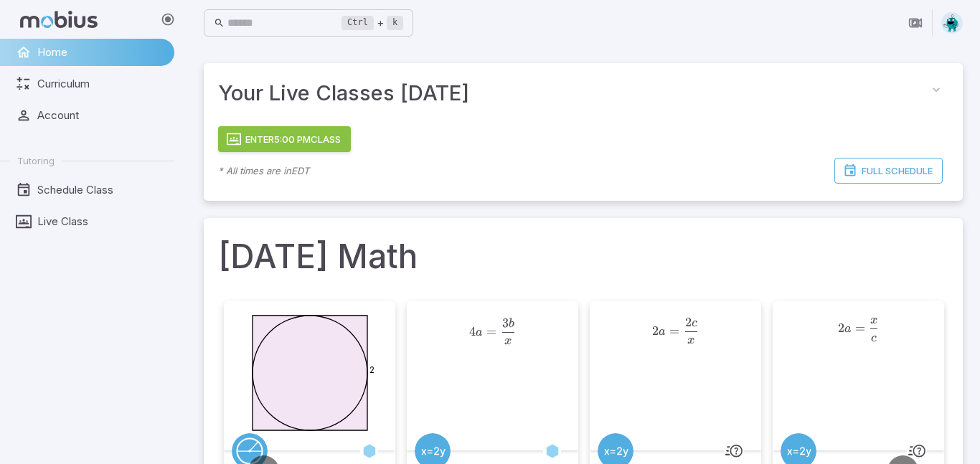  Describe the element at coordinates (472, 332) in the screenshot. I see `span: 4` at that location.